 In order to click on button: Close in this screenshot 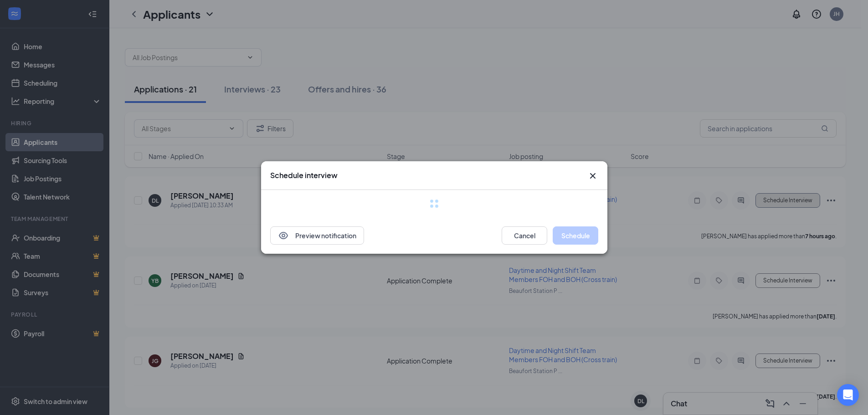, I will do `click(592, 176)`.